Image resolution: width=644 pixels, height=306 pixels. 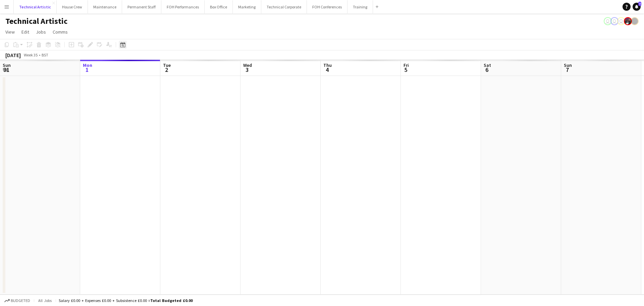 What do you see at coordinates (25, 32) in the screenshot?
I see `a: Edit` at bounding box center [25, 32].